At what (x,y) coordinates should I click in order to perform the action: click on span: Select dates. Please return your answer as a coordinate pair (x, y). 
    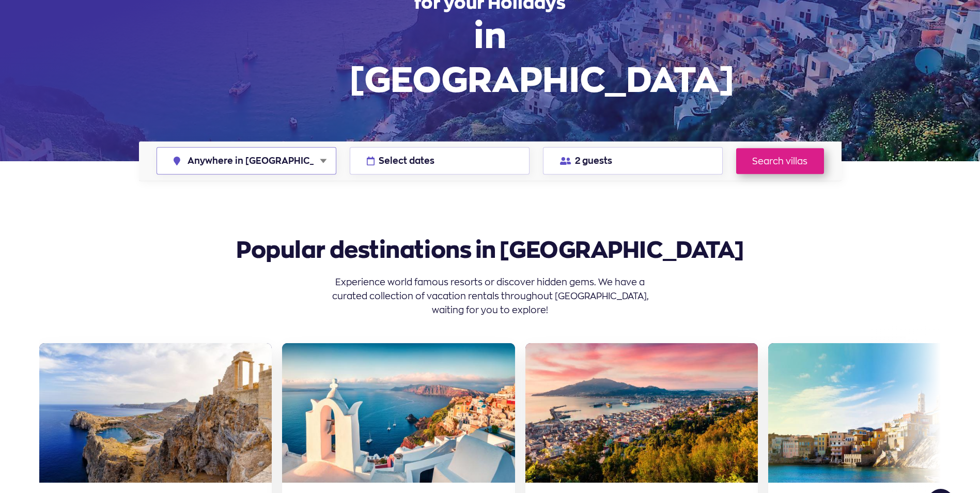
    Looking at the image, I should click on (407, 161).